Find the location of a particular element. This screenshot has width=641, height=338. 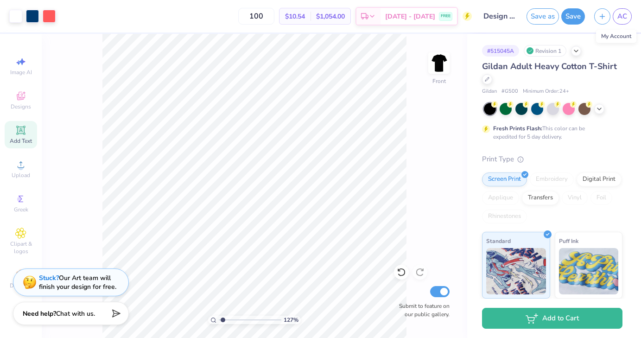

span: AC is located at coordinates (622, 16).